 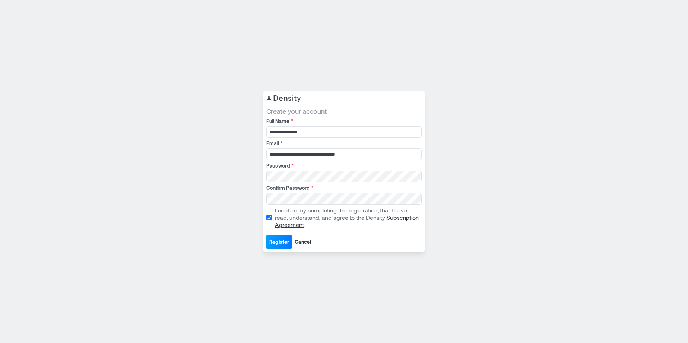 What do you see at coordinates (279, 242) in the screenshot?
I see `button: Register` at bounding box center [279, 242].